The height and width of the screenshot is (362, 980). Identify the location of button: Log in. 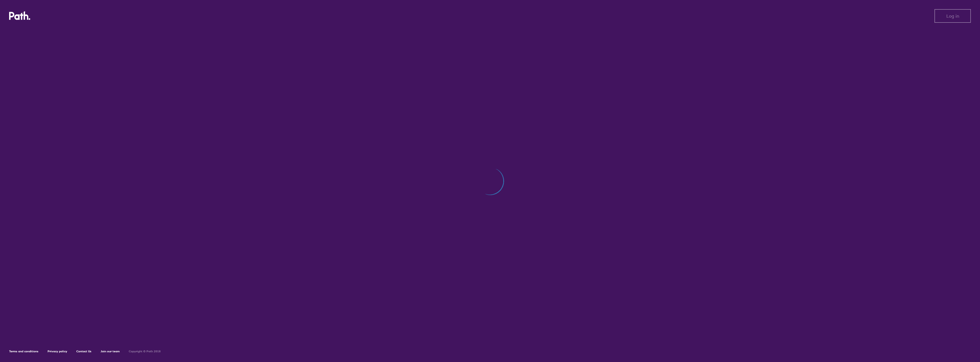
(953, 16).